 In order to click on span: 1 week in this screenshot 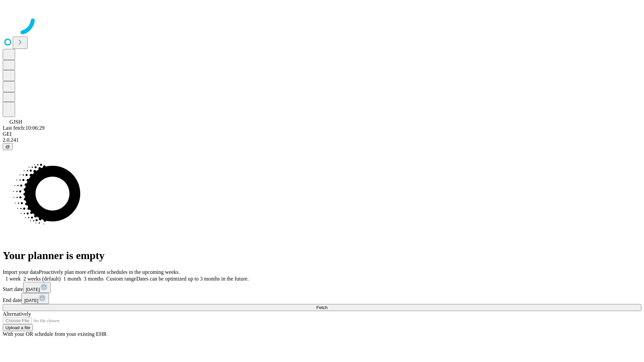, I will do `click(13, 278)`.